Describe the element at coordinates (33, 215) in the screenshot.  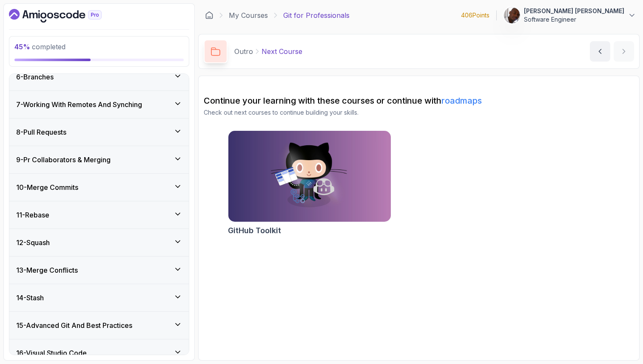
I see `h3: 11 - Rebase` at that location.